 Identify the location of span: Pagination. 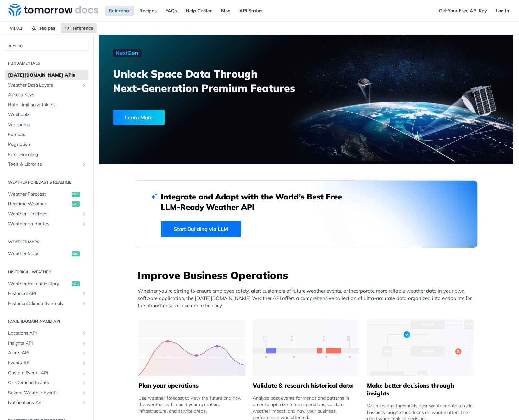
(47, 144).